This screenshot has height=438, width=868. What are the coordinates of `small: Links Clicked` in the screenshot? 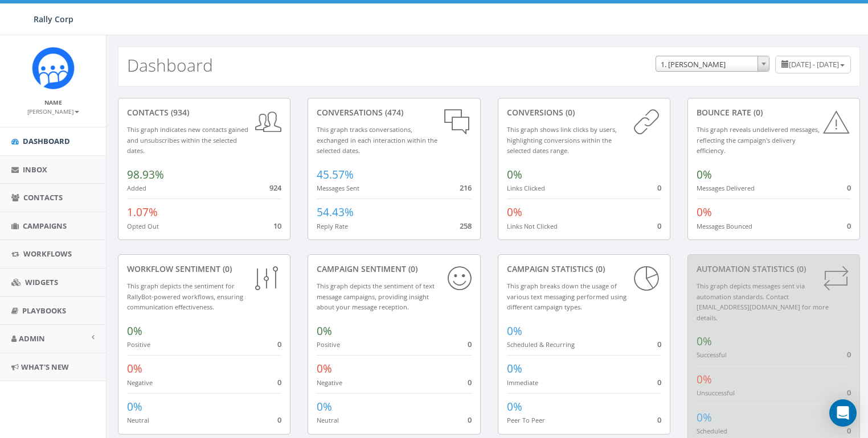 It's located at (526, 188).